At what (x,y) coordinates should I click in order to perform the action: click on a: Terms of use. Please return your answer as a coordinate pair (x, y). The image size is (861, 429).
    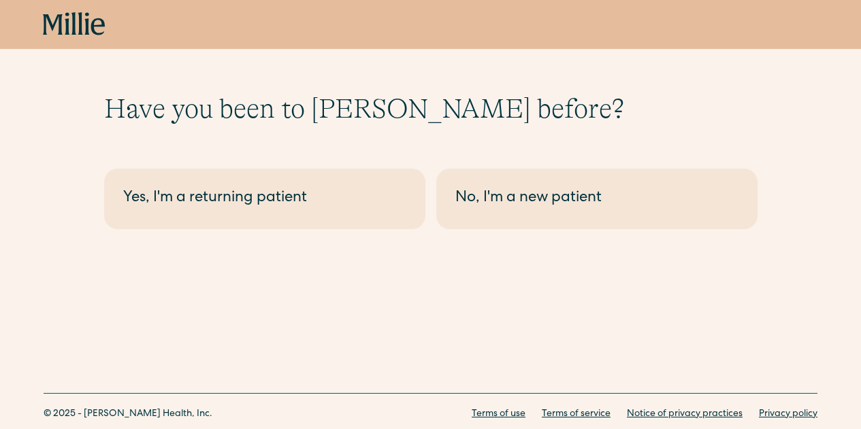
    Looking at the image, I should click on (498, 414).